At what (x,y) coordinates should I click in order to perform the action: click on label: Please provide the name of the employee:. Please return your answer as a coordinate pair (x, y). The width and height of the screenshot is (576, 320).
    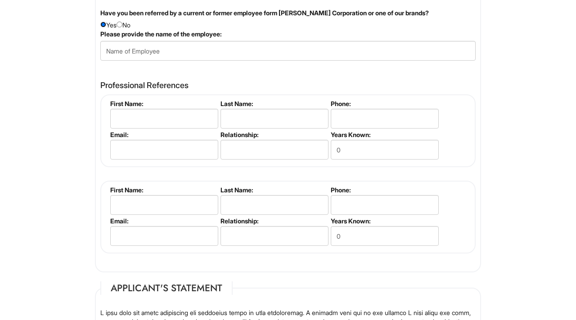
    Looking at the image, I should click on (161, 34).